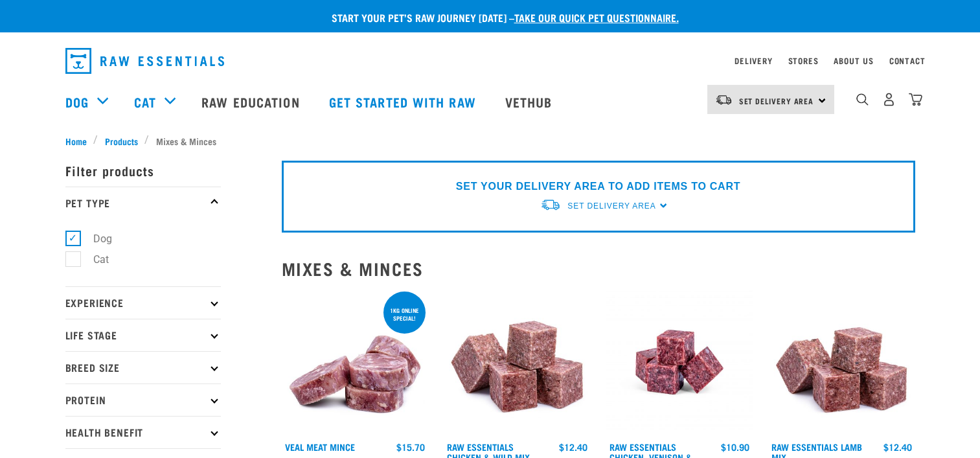 This screenshot has width=980, height=458. I want to click on a: Raw Education, so click(252, 102).